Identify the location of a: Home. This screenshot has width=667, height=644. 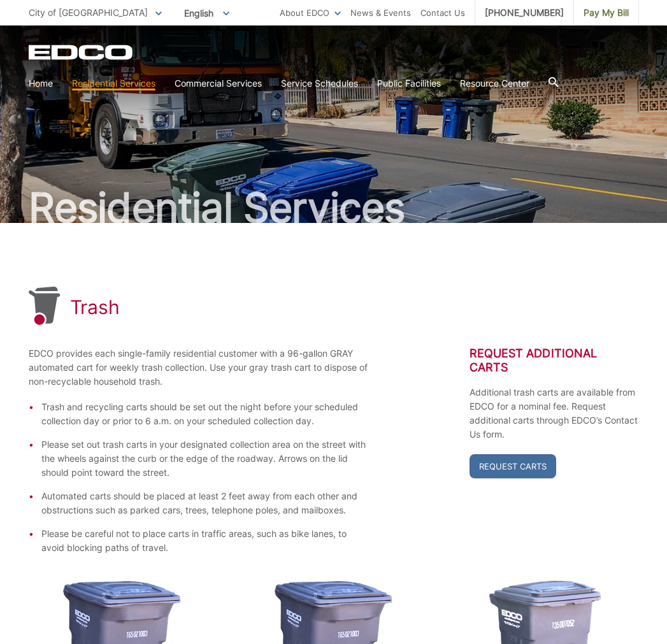
(41, 83).